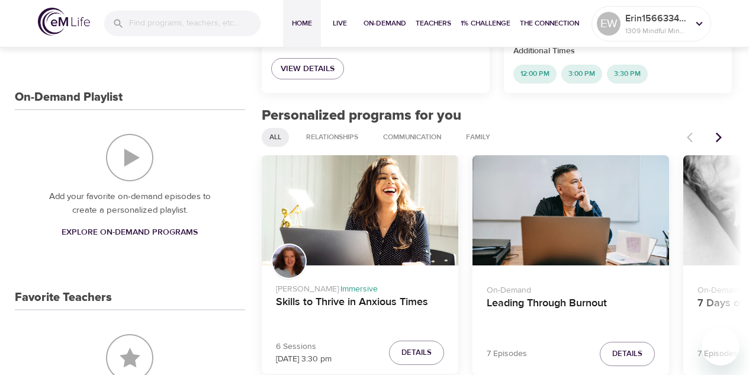  What do you see at coordinates (582, 73) in the screenshot?
I see `span: 3:00 PM` at bounding box center [582, 73].